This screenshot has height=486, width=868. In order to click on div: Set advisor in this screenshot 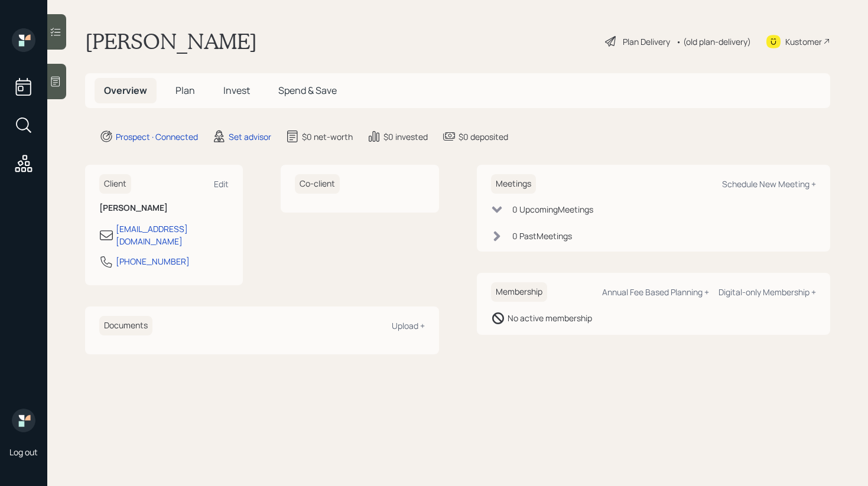, I will do `click(250, 136)`.